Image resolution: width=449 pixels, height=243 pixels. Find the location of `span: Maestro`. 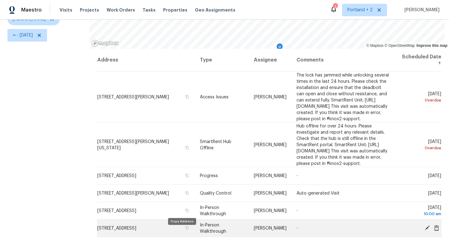

span: Maestro is located at coordinates (32, 10).